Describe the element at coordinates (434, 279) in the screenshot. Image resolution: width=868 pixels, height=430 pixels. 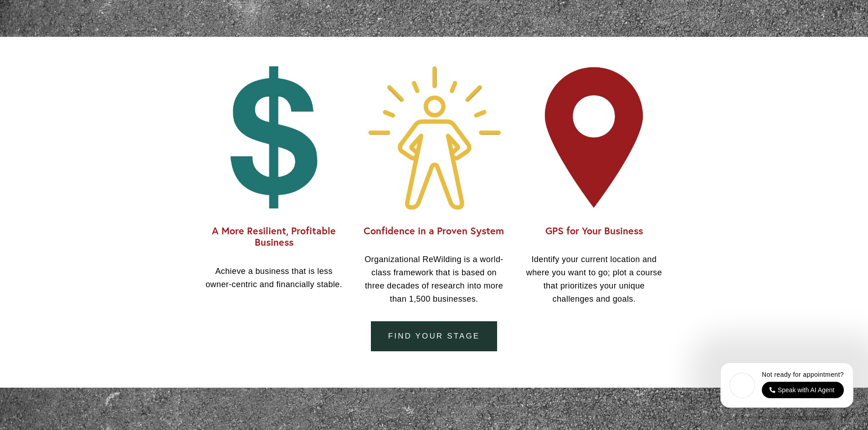
I see `p: Organizational ReWilding is a world-class framework that is based on three decades of research in...` at that location.